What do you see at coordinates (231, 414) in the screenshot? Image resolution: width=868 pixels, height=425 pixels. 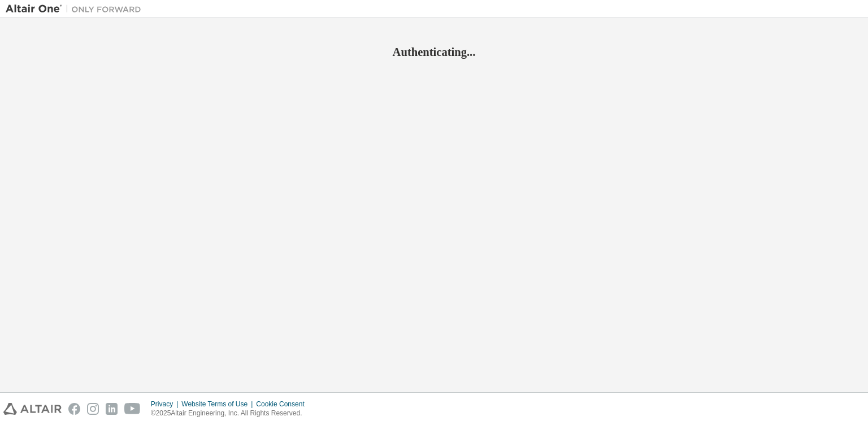 I see `p: © 2025 Altair Engineering, Inc. All Rights Reserved.` at bounding box center [231, 414].